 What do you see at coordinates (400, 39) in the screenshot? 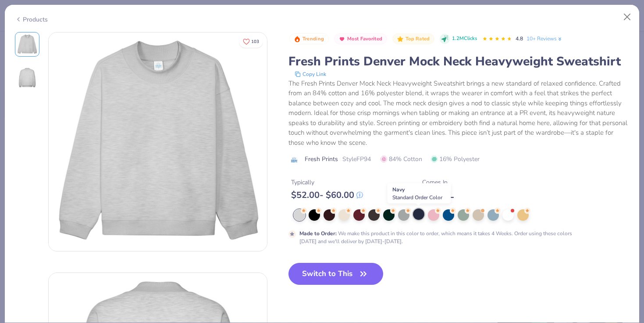
I see `img: Top Rated sort` at bounding box center [400, 39].